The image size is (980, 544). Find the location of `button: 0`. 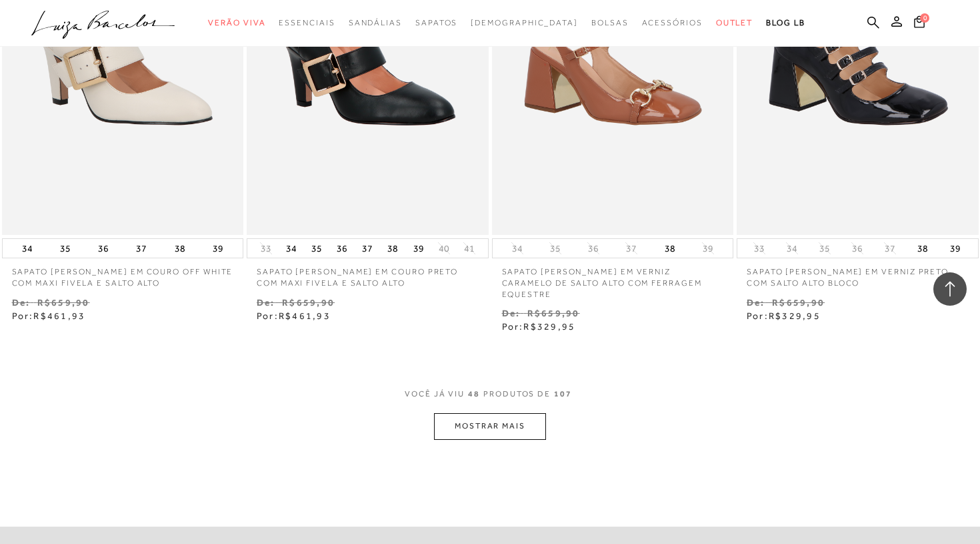

button: 0 is located at coordinates (919, 23).